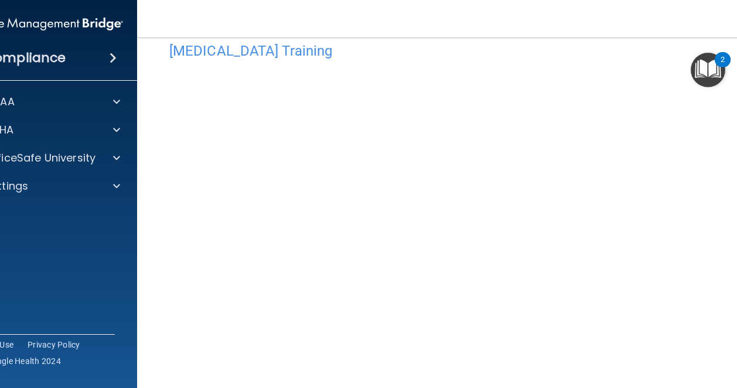  Describe the element at coordinates (708, 70) in the screenshot. I see `button: Open Resource Center, 2 new notifications` at that location.